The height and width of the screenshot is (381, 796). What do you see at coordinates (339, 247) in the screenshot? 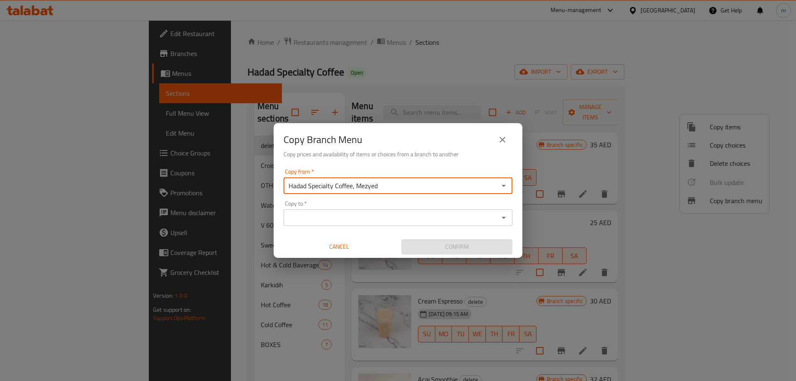
I see `button: Cancel` at bounding box center [339, 247].